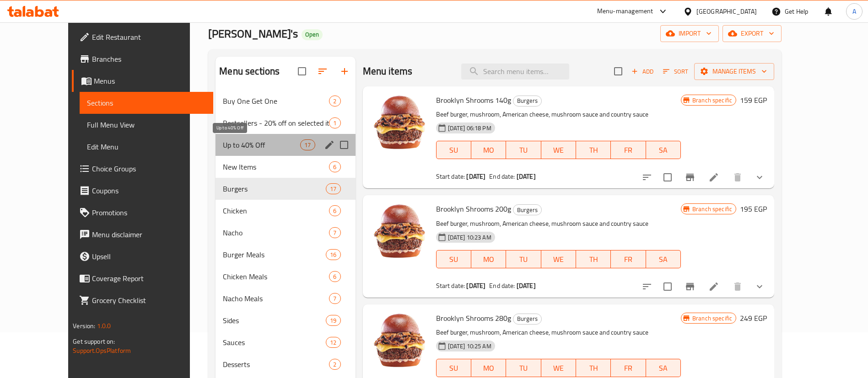  What do you see at coordinates (387, 71) in the screenshot?
I see `h2: Menu items` at bounding box center [387, 71].